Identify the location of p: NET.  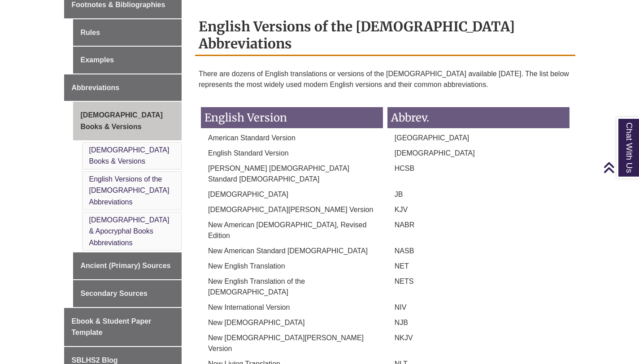
(479, 266).